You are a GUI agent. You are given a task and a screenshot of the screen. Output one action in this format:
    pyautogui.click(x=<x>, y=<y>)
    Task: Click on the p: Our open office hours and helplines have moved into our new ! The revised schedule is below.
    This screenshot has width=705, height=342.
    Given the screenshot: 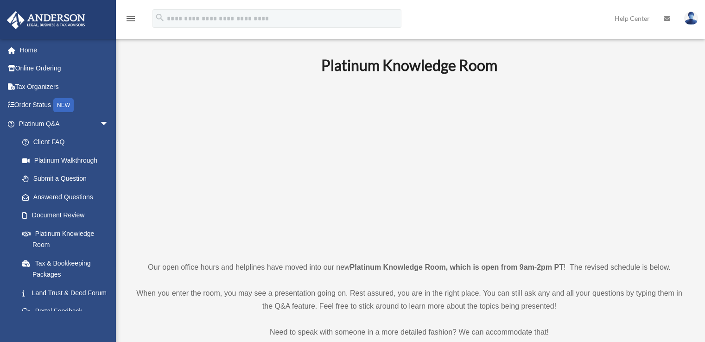 What is the action you would take?
    pyautogui.click(x=409, y=267)
    